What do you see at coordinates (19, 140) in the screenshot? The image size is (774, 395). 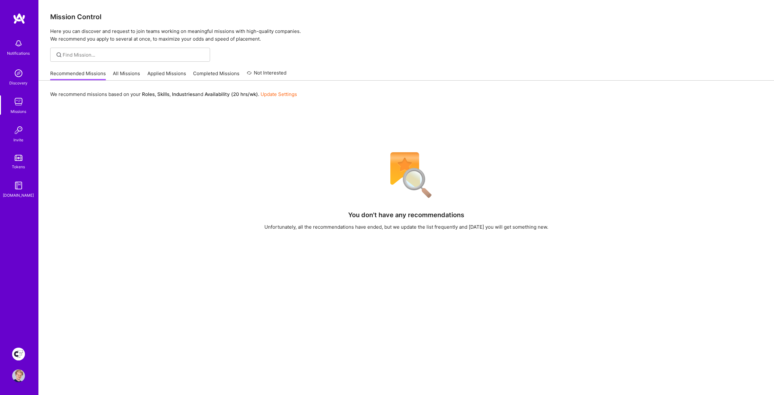 I see `div: Invite` at bounding box center [19, 140].